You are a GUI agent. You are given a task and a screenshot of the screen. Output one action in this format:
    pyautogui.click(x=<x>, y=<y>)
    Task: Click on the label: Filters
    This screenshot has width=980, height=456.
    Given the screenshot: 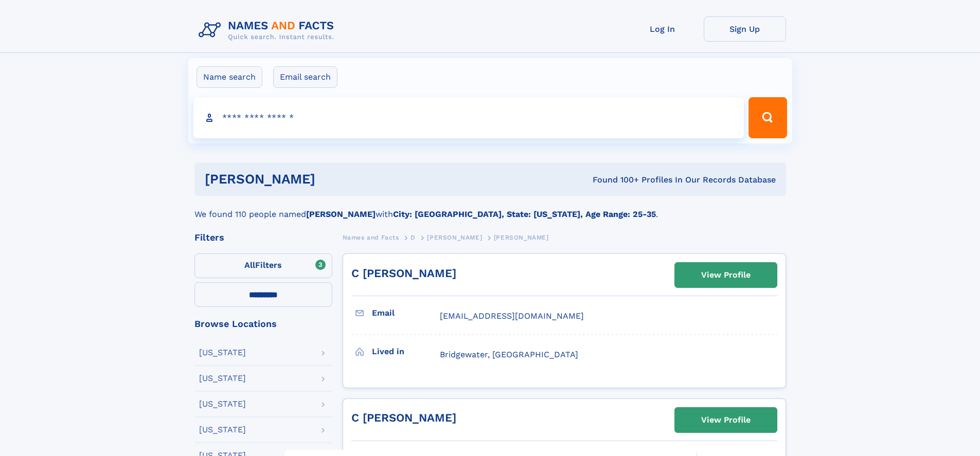 What is the action you would take?
    pyautogui.click(x=263, y=266)
    